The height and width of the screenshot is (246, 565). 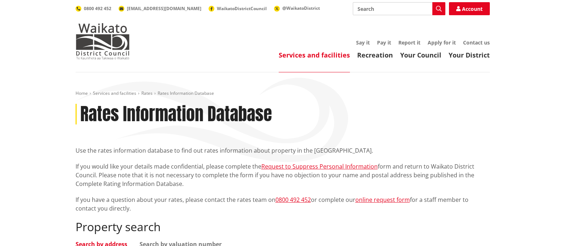 I want to click on a: Your District, so click(x=469, y=55).